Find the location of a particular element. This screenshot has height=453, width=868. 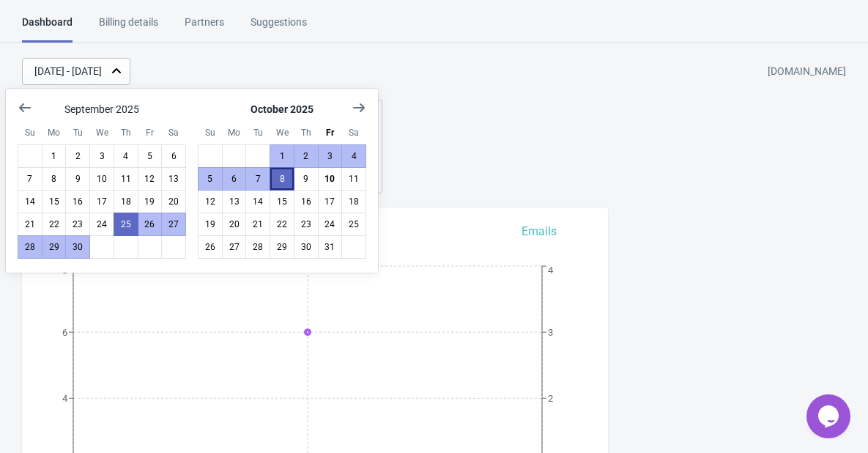

button: Show next month, November 2025 is located at coordinates (359, 108).